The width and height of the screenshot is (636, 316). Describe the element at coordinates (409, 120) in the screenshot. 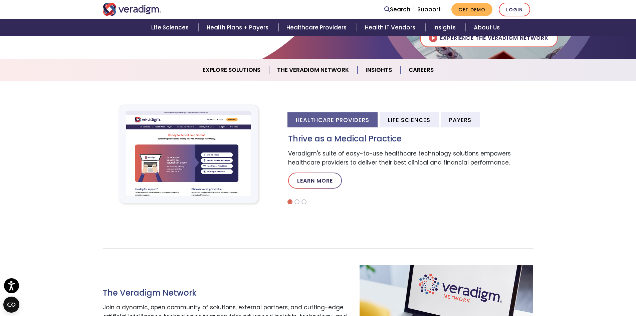

I see `li: Life Sciences` at that location.